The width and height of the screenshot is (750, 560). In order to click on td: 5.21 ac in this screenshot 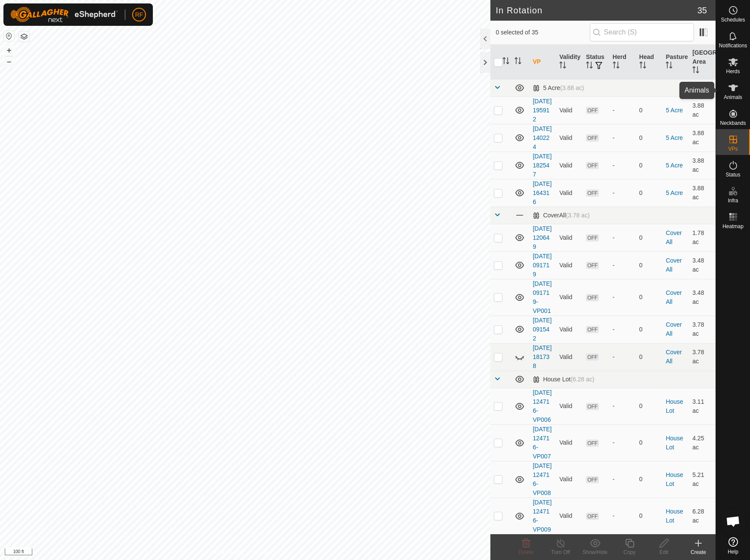, I will do `click(702, 479)`.